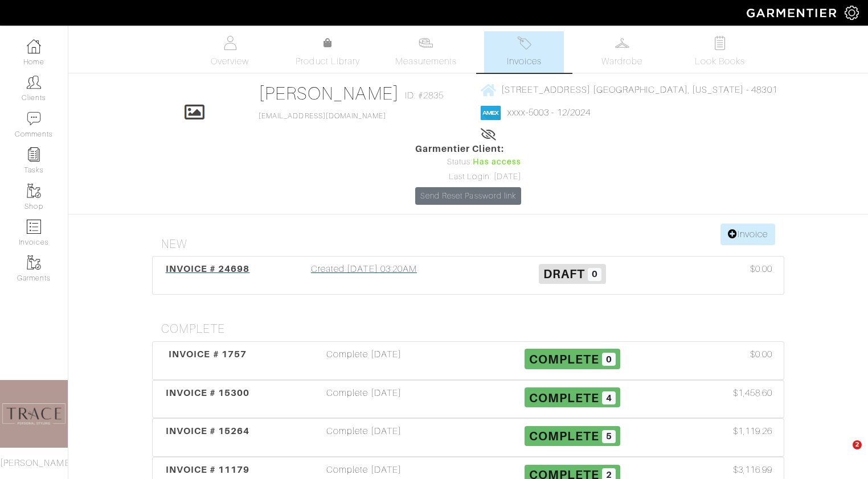  What do you see at coordinates (748, 235) in the screenshot?
I see `a: Invoice` at bounding box center [748, 235].